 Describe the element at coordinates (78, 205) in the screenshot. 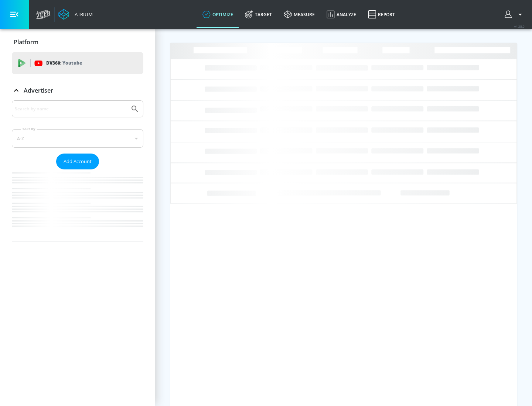

I see `nav: list of Advertiser` at that location.